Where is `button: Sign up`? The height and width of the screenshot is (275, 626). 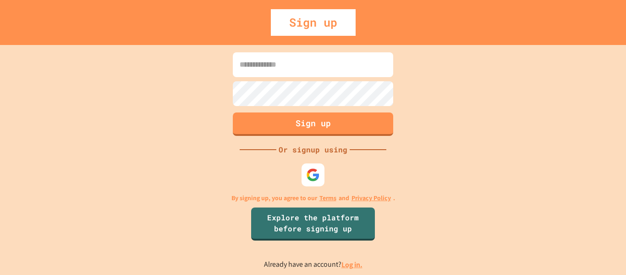 button: Sign up is located at coordinates (313, 124).